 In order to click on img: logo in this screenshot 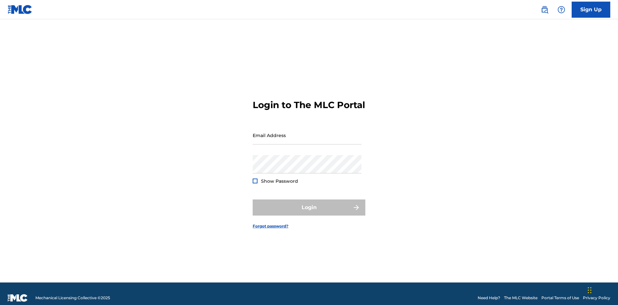, I will do `click(18, 298)`.